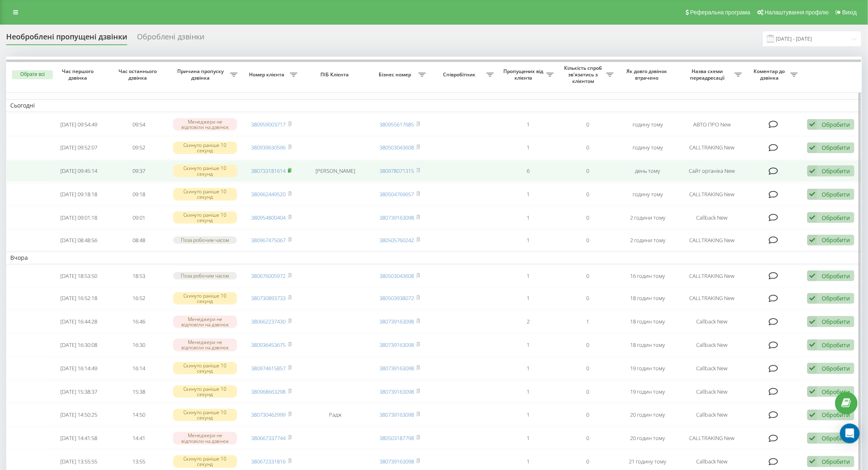 This screenshot has width=868, height=470. Describe the element at coordinates (139, 74) in the screenshot. I see `span: Час останнього дзвінка` at that location.